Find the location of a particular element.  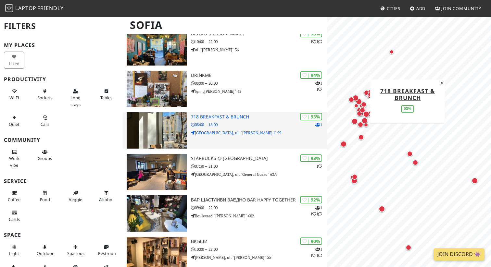

a: Бар Щастливи Заедно Bar Happy Together | 92% 111 Бар Щастливи Заедно Bar Happy Together 09:00 – 2... is located at coordinates (225, 214).